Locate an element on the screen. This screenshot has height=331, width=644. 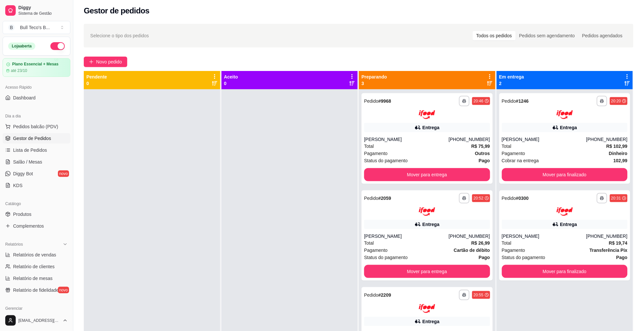
a: KDS is located at coordinates (37, 185).